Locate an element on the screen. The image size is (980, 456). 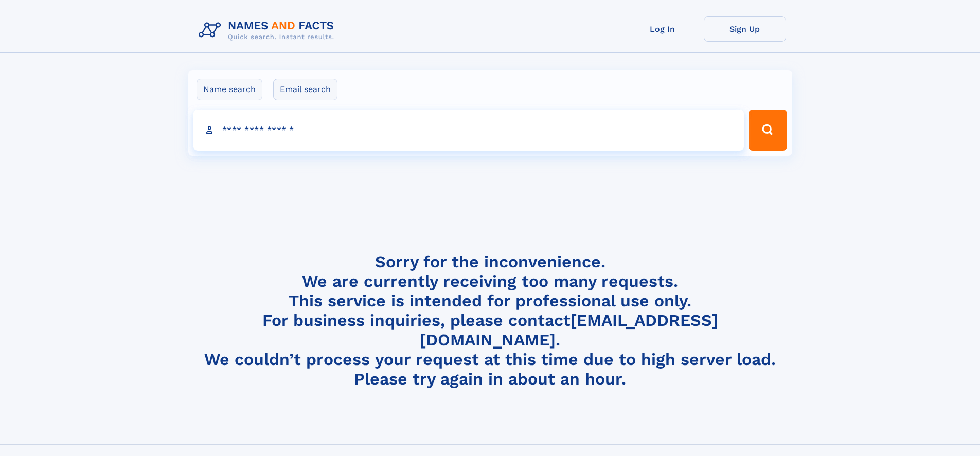
input: search input is located at coordinates (468, 130).